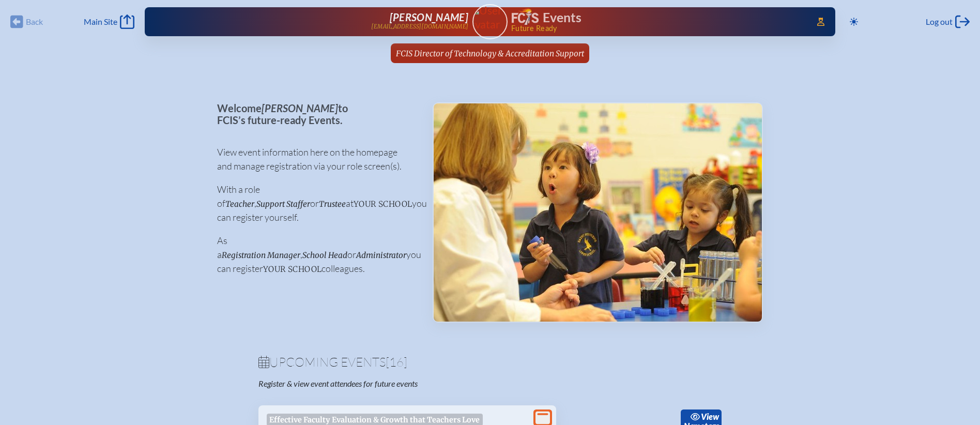 This screenshot has width=980, height=425. Describe the element at coordinates (598, 212) in the screenshot. I see `img: Events` at that location.